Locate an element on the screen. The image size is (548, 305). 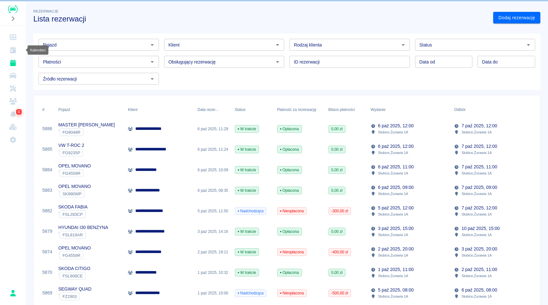
div: Data rezerwacji is located at coordinates (213, 110).